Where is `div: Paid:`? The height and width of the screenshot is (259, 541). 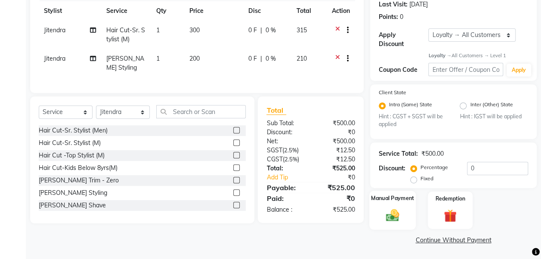
div: Paid: is located at coordinates (285, 198).